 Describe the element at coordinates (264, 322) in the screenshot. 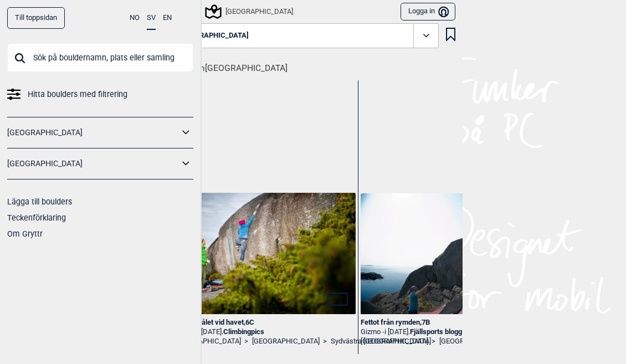

I see `div: Det lilla hålet vid havet , 6C` at that location.